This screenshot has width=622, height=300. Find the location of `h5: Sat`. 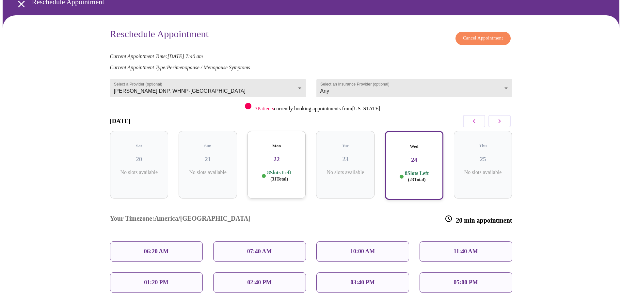

h5: Sat is located at coordinates (139, 146).